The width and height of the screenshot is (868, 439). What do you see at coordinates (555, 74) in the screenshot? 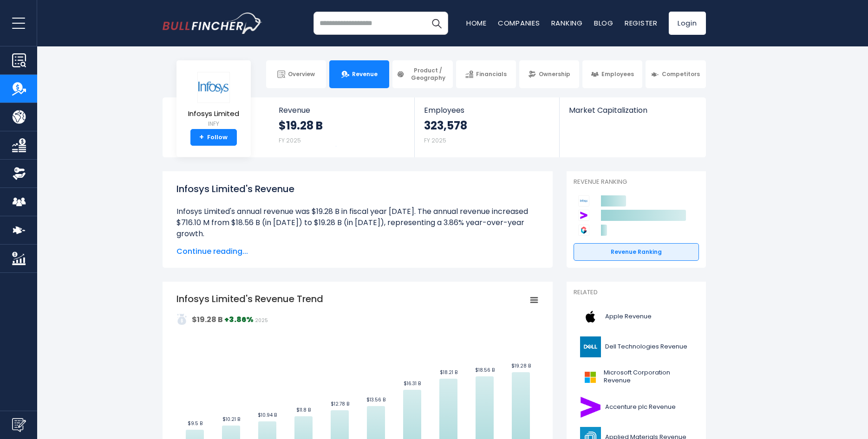
I see `span: Ownership` at bounding box center [555, 74].